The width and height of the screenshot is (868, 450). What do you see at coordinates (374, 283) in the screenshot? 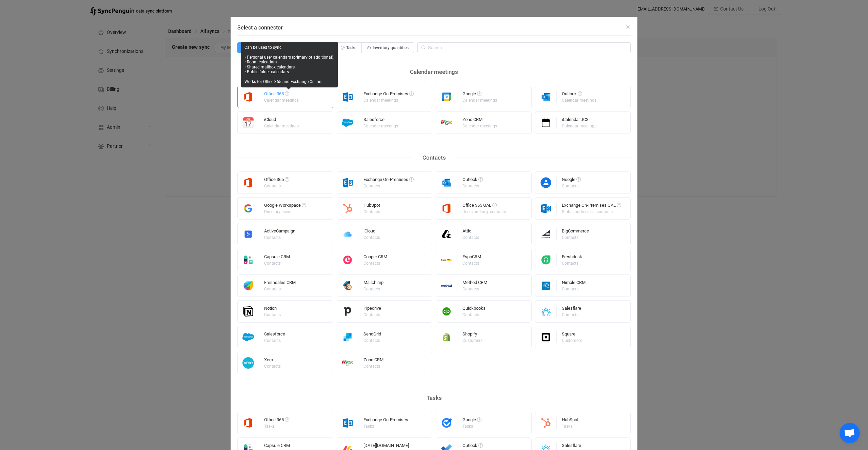
I see `div: Mailchimp` at bounding box center [374, 283].